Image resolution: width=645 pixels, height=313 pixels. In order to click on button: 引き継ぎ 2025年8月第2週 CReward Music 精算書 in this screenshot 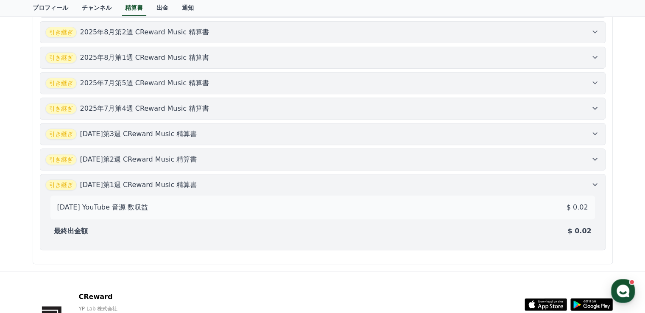, I will do `click(323, 32)`.